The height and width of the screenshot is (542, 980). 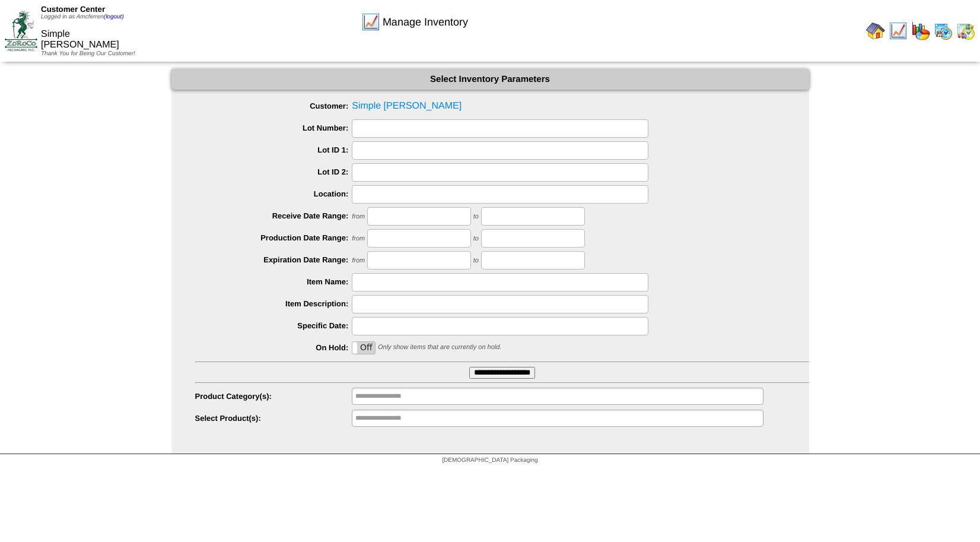 I want to click on label: Production Date Range:, so click(x=273, y=237).